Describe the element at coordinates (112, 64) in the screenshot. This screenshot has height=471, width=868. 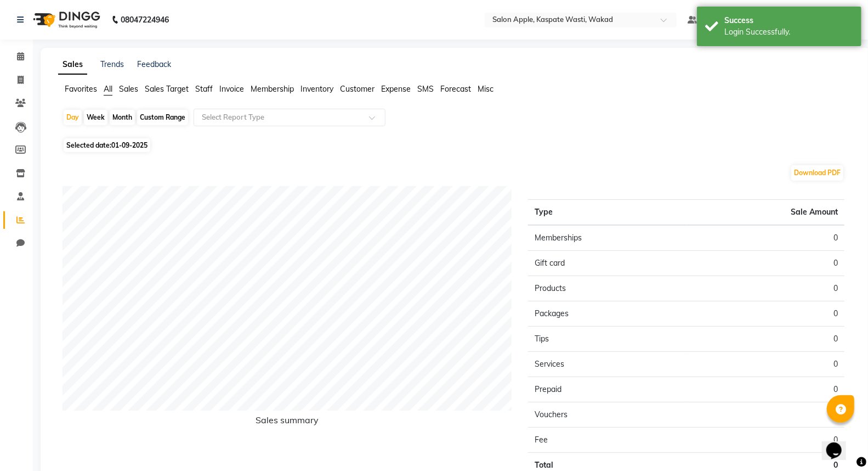
I see `a: Trends` at that location.